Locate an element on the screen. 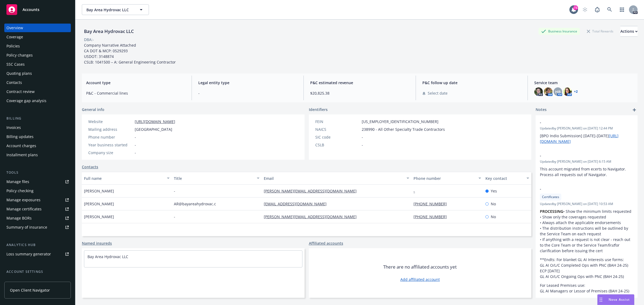 The image size is (644, 305). a: add is located at coordinates (634, 110).